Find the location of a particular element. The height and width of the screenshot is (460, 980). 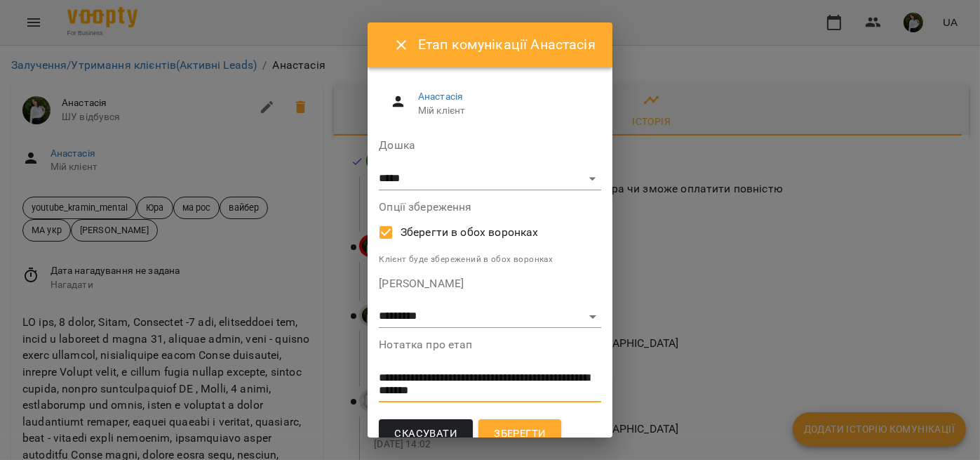

span: Зберегти в обох воронках is located at coordinates (470, 232).